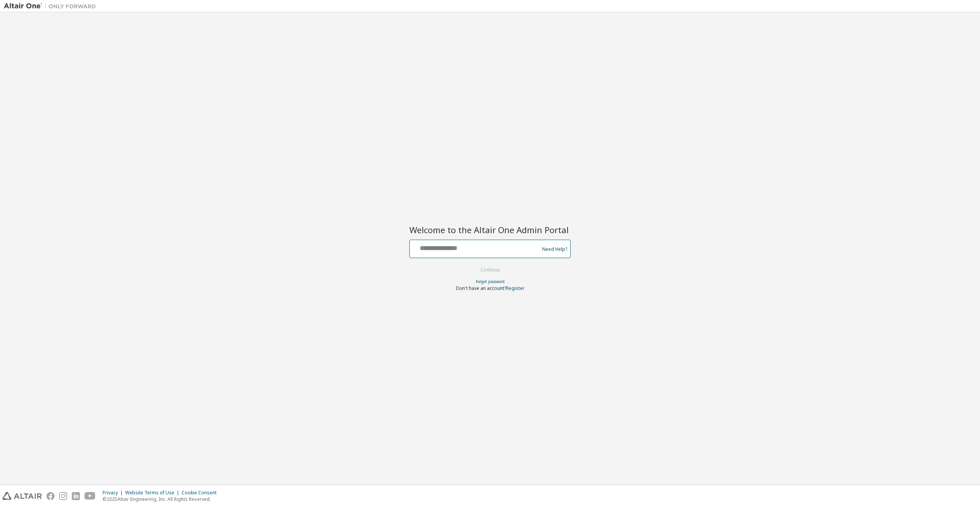 This screenshot has height=507, width=980. I want to click on div: Cookie Consent, so click(201, 493).